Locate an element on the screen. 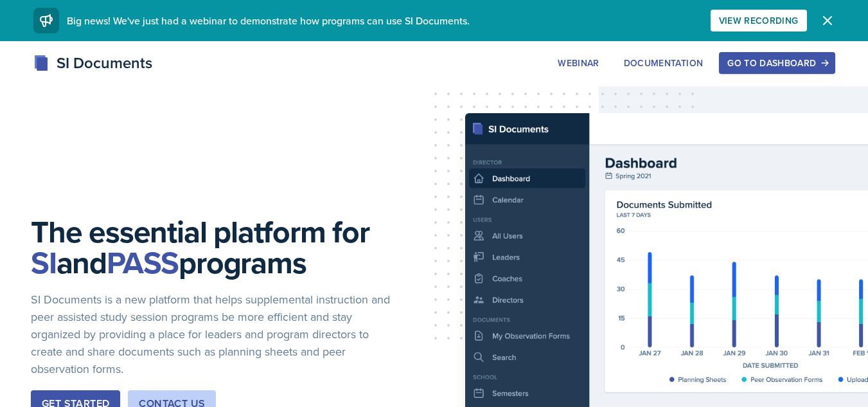 Image resolution: width=868 pixels, height=407 pixels. div: Documentation is located at coordinates (664, 63).